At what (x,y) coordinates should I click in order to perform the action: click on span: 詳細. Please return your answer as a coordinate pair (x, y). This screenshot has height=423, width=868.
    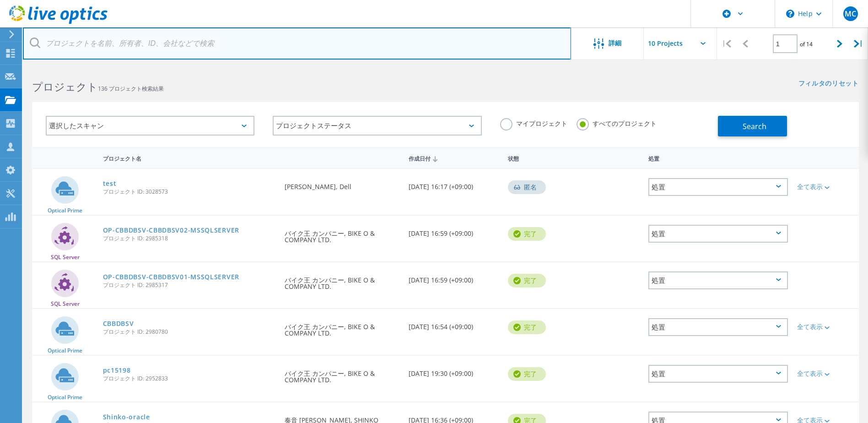
    Looking at the image, I should click on (615, 43).